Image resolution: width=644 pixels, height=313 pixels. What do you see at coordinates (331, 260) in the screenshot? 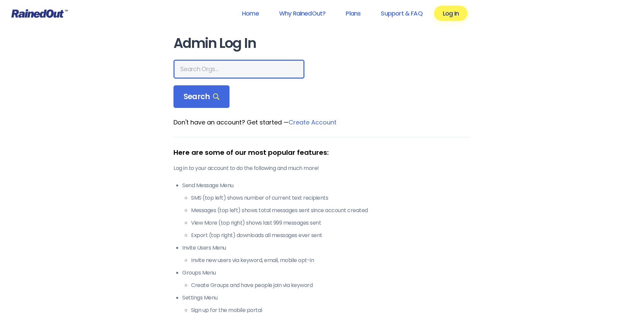
I see `li: Invite new users via keyword, email, mobile opt-in` at bounding box center [331, 260].